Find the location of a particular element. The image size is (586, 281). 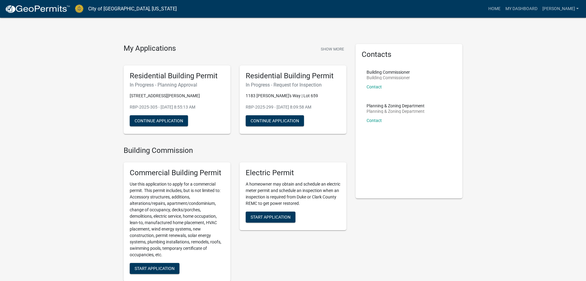

p: A homeowner may obtain and schedule an electric meter permit and schedule an inspection when an i... is located at coordinates (293, 194).